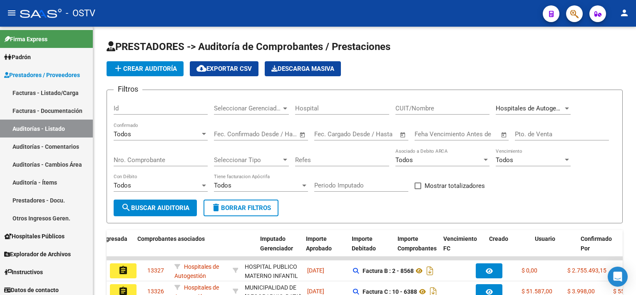  What do you see at coordinates (371, 248) in the screenshot?
I see `datatable-header-cell: Importe Debitado` at bounding box center [371, 248].